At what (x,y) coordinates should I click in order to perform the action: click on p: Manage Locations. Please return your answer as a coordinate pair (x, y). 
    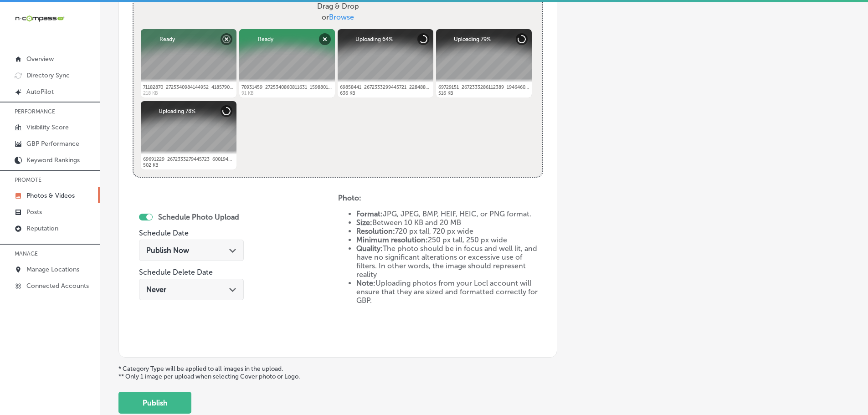
    Looking at the image, I should click on (53, 269).